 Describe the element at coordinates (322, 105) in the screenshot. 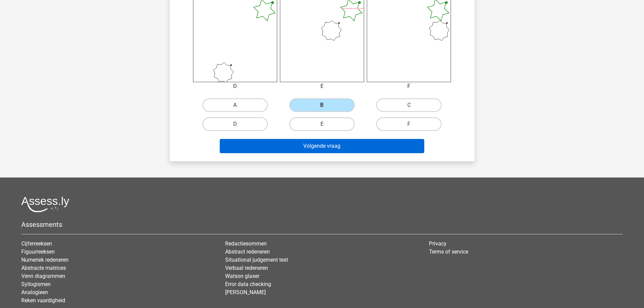

I see `label: B` at that location.